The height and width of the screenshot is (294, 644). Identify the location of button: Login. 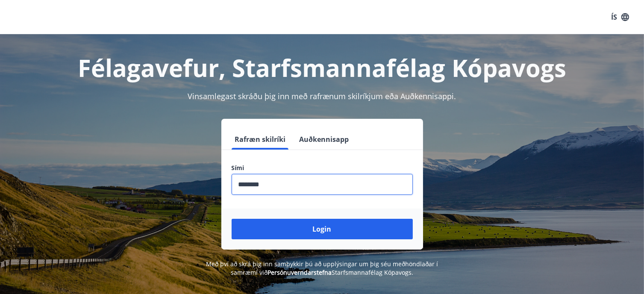
(322, 229).